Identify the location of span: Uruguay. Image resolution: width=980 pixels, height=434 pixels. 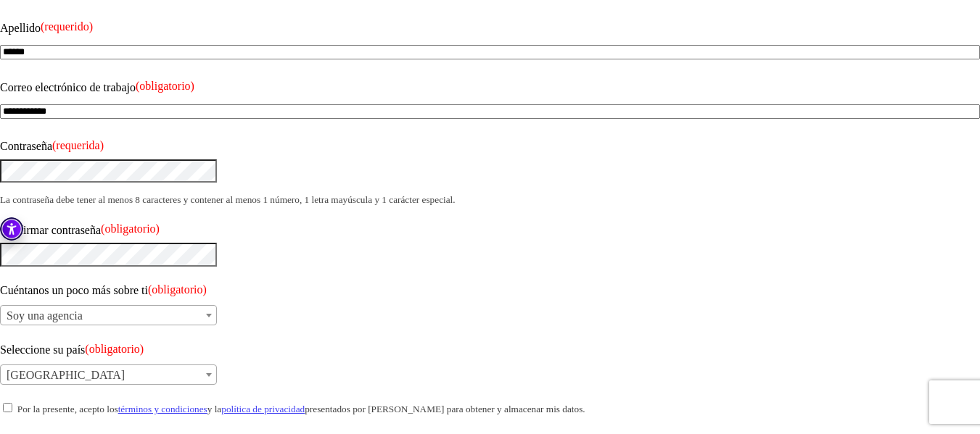
(108, 375).